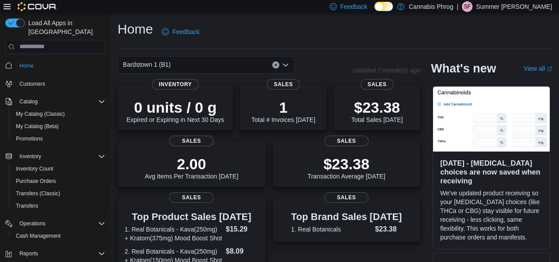  I want to click on a: Feedback, so click(180, 32).